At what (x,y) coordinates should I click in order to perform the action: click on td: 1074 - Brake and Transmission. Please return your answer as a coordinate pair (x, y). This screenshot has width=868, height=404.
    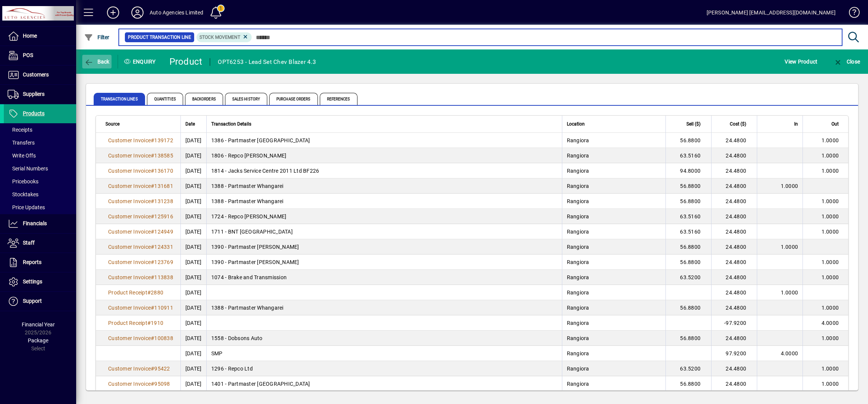
    Looking at the image, I should click on (384, 278).